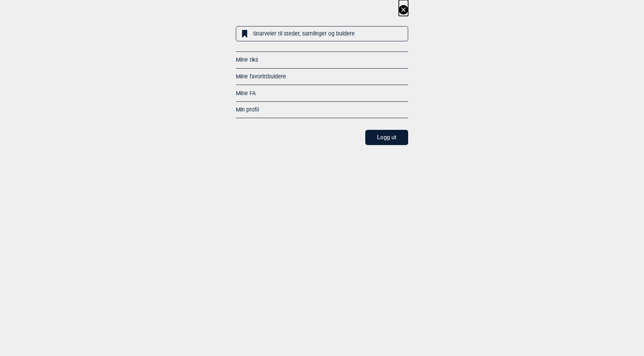 This screenshot has width=644, height=356. What do you see at coordinates (247, 60) in the screenshot?
I see `a: Mine tiks` at bounding box center [247, 60].